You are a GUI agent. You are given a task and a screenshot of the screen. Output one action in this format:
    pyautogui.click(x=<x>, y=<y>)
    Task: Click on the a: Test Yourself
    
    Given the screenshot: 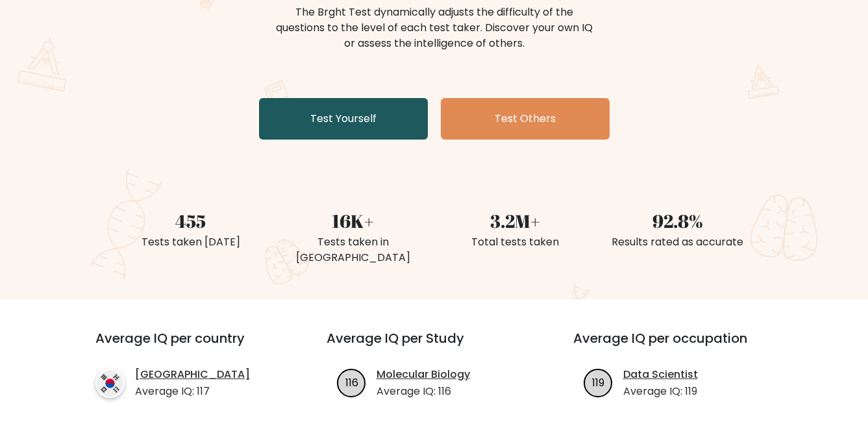 What is the action you would take?
    pyautogui.click(x=343, y=119)
    